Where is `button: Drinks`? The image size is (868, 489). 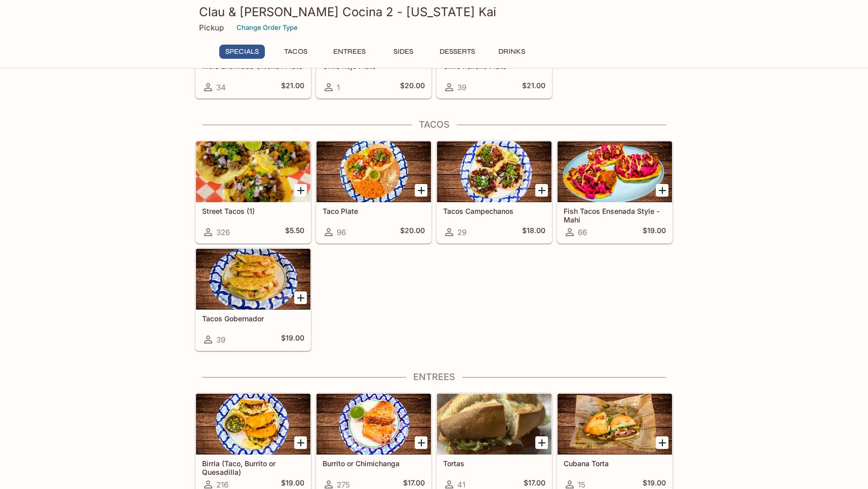
button: Drinks is located at coordinates (512, 52).